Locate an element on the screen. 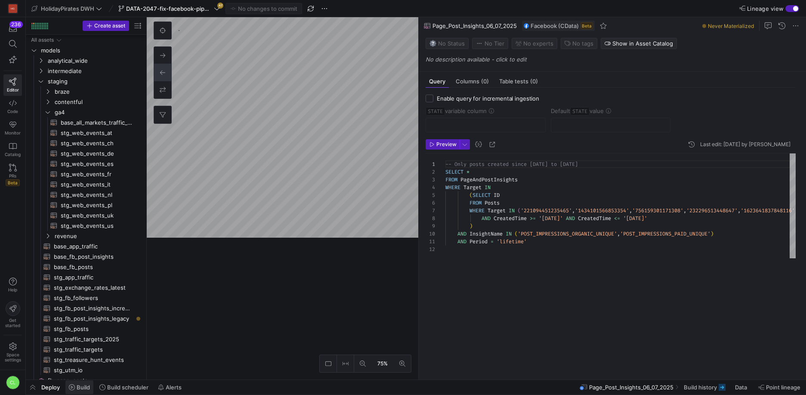 The height and width of the screenshot is (395, 806). span: revenue is located at coordinates (98, 236).